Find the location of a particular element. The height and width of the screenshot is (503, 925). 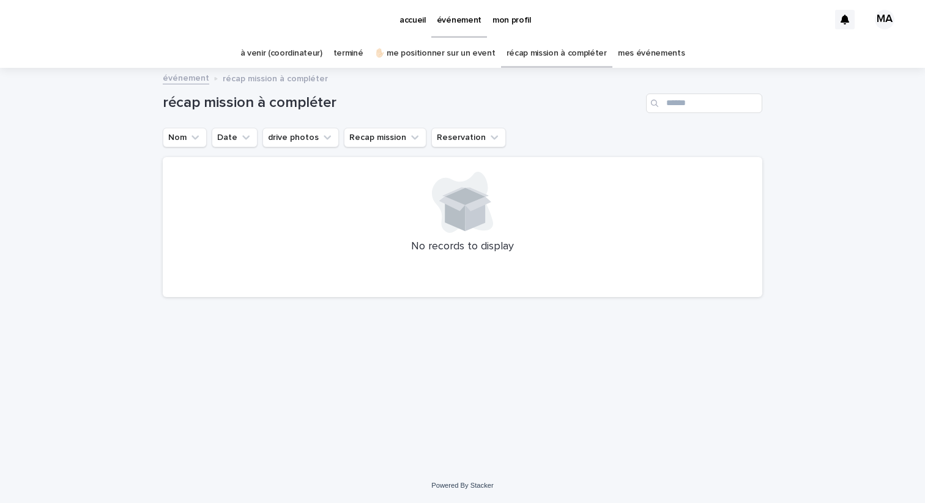

button: Nom is located at coordinates (185, 138).